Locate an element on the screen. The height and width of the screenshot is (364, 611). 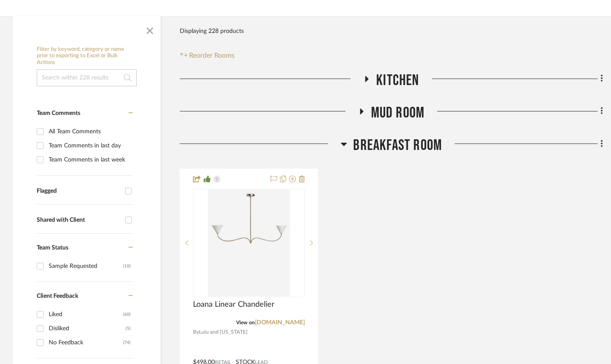
div: Team Comments in last day is located at coordinates (90, 146).